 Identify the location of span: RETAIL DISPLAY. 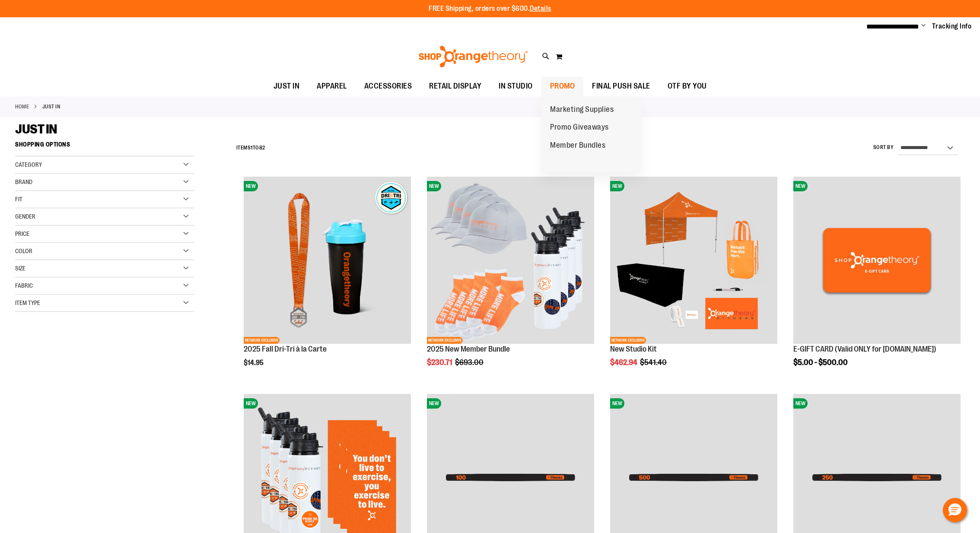
(455, 86).